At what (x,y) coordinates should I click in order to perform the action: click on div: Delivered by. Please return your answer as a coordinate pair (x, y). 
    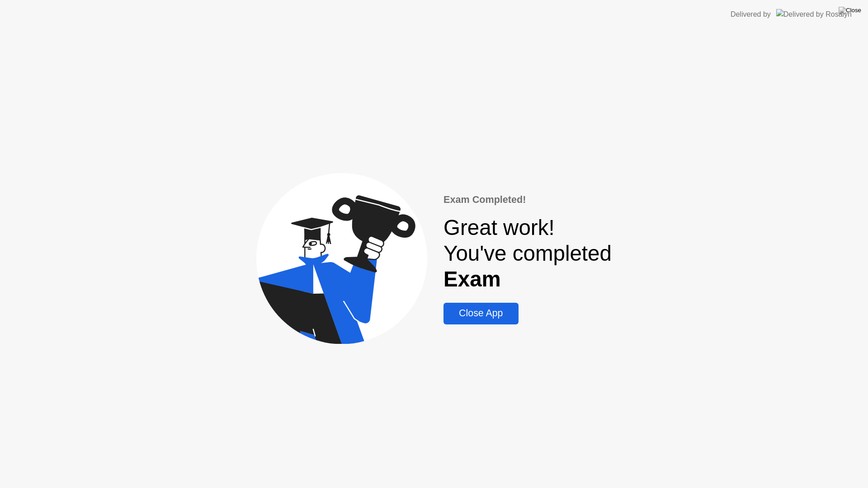
    Looking at the image, I should click on (751, 15).